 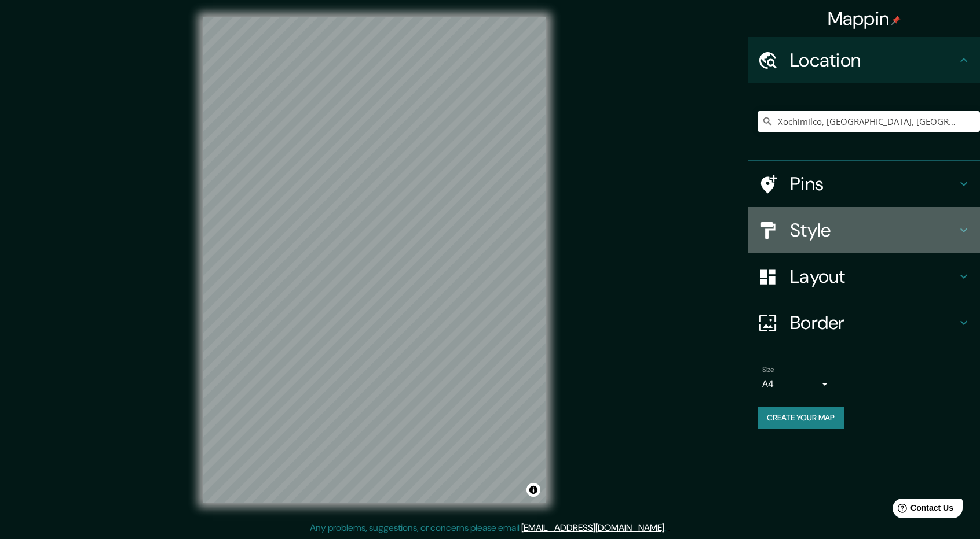 What do you see at coordinates (874, 230) in the screenshot?
I see `h4: Style` at bounding box center [874, 230].